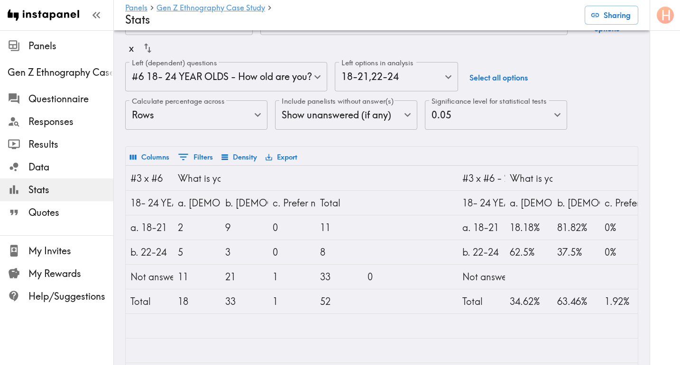 Image resolution: width=680 pixels, height=365 pixels. What do you see at coordinates (197, 301) in the screenshot?
I see `div: 18` at bounding box center [197, 301].